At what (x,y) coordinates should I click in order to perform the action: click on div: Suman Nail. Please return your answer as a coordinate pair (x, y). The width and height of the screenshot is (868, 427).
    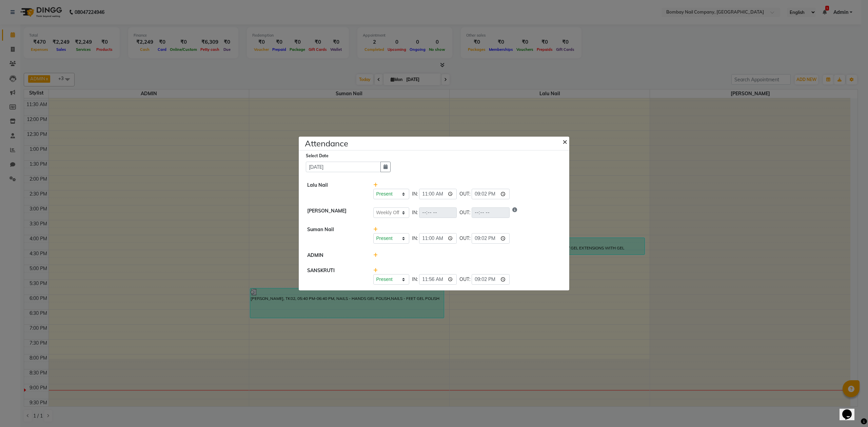
    Looking at the image, I should click on (335, 235).